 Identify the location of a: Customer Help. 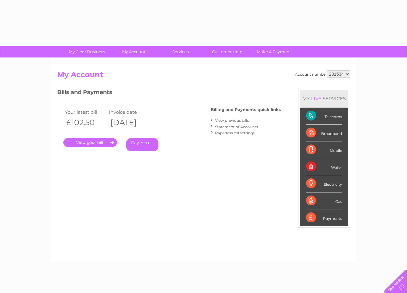
(227, 52).